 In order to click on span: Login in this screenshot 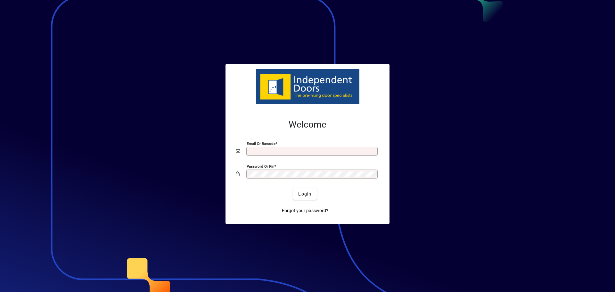, I will do `click(305, 194)`.